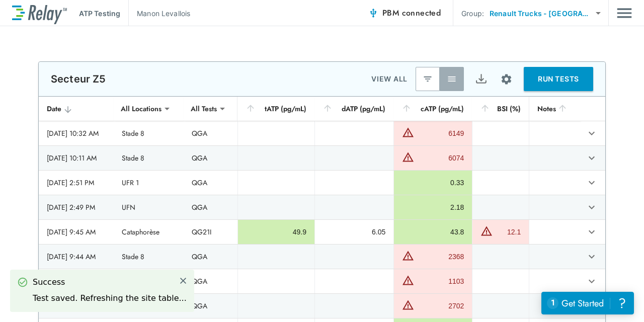  Describe the element at coordinates (500, 109) in the screenshot. I see `div: BSI (%)` at that location.